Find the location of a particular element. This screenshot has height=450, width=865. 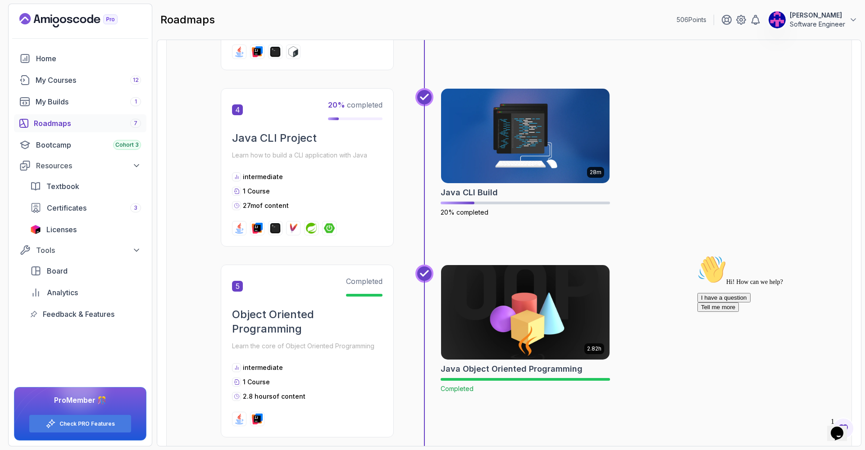

div: Resources is located at coordinates (88, 166).